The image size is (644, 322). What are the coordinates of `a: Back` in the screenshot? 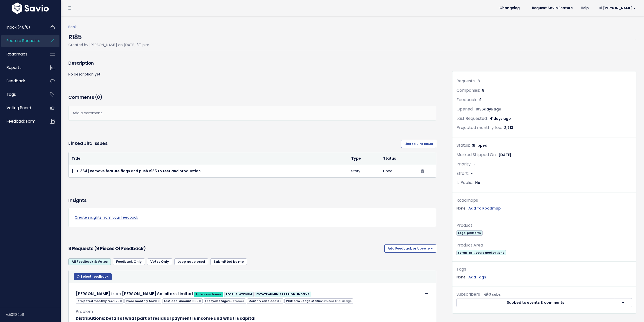 It's located at (72, 27).